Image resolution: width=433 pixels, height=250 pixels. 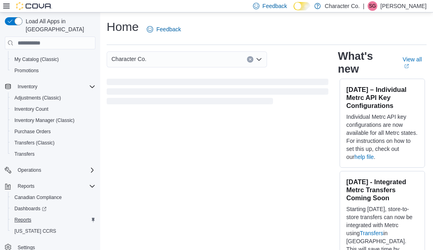 What do you see at coordinates (250, 59) in the screenshot?
I see `button: Clear input` at bounding box center [250, 59].